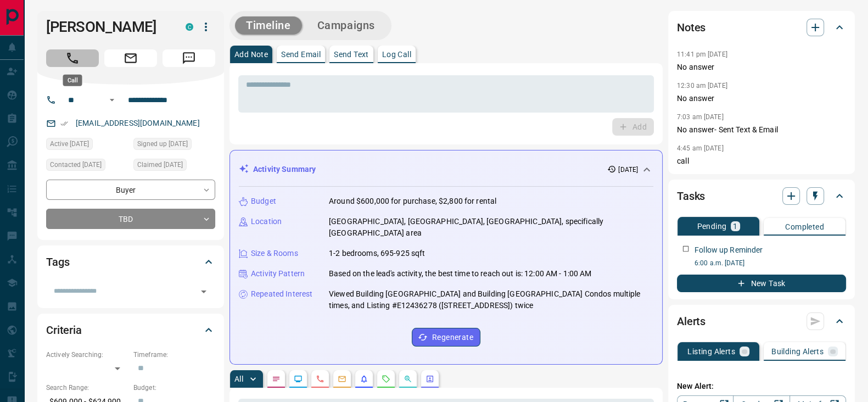 Image resolution: width=868 pixels, height=402 pixels. I want to click on p: Timeframe:, so click(174, 354).